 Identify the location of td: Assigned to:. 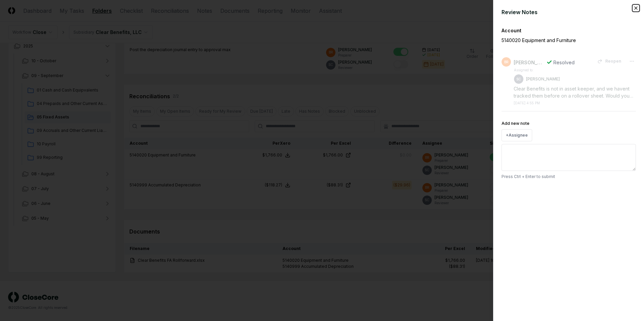
(537, 70).